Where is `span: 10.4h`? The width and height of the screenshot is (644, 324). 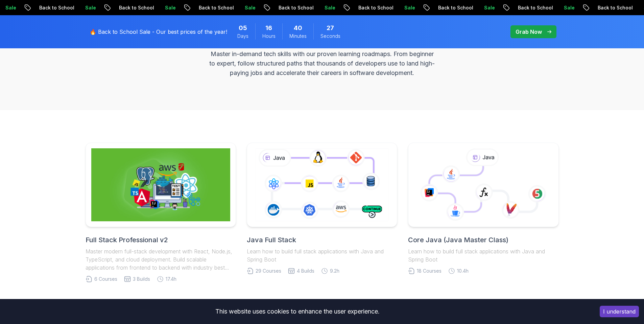 span: 10.4h is located at coordinates (463, 271).